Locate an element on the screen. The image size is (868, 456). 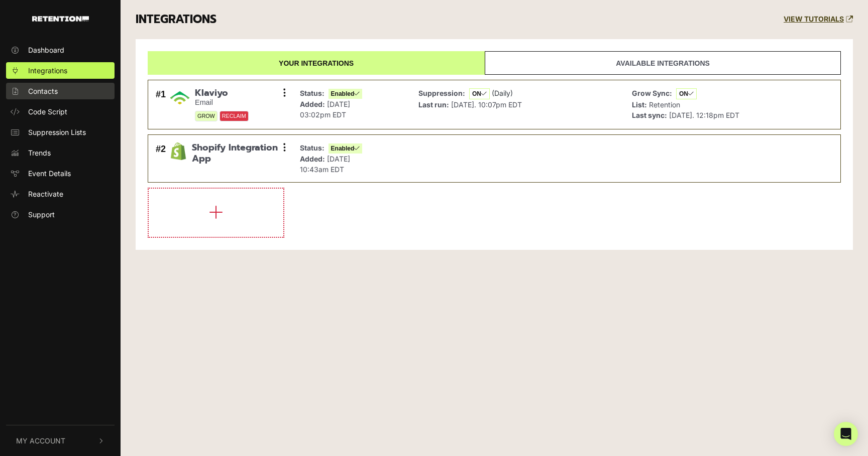
span: Event Details is located at coordinates (49, 173).